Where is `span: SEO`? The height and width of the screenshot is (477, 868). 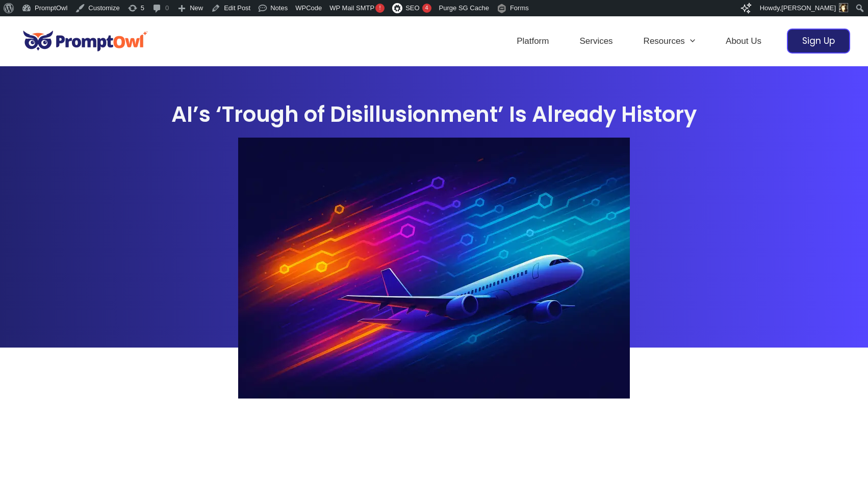
span: SEO is located at coordinates (412, 8).